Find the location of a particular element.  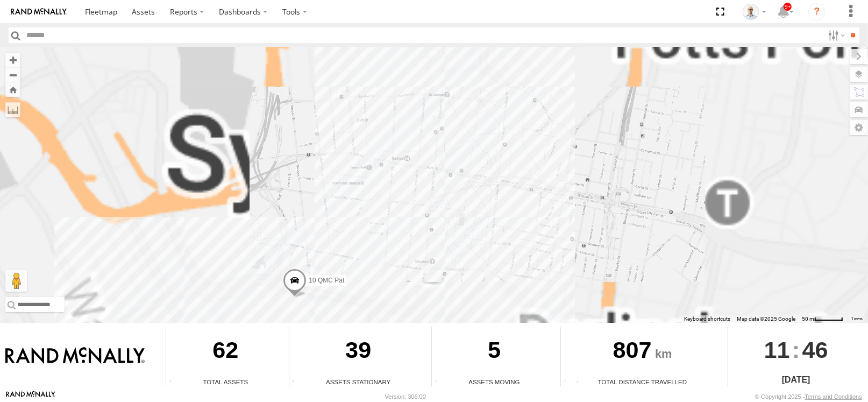

div: Total number of assets current in transit. is located at coordinates (440, 382).